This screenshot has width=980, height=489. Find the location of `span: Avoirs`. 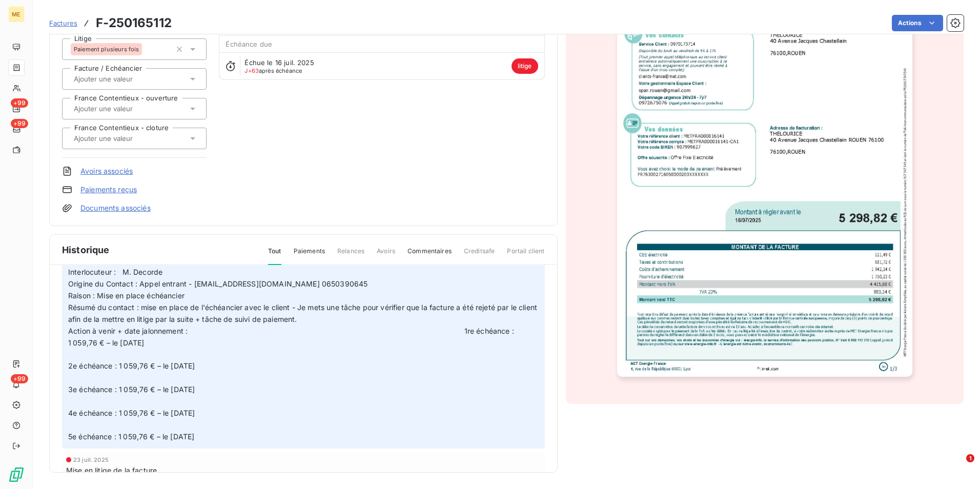

span: Avoirs is located at coordinates (386, 255).